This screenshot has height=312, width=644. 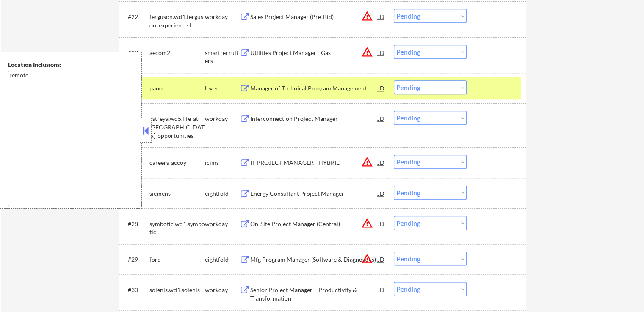 What do you see at coordinates (177, 194) in the screenshot?
I see `div: siemens` at bounding box center [177, 194].